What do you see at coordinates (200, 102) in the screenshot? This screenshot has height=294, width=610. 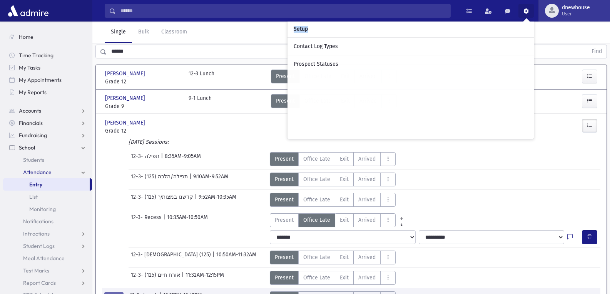 I see `div: 9-1 Lunch` at bounding box center [200, 102].